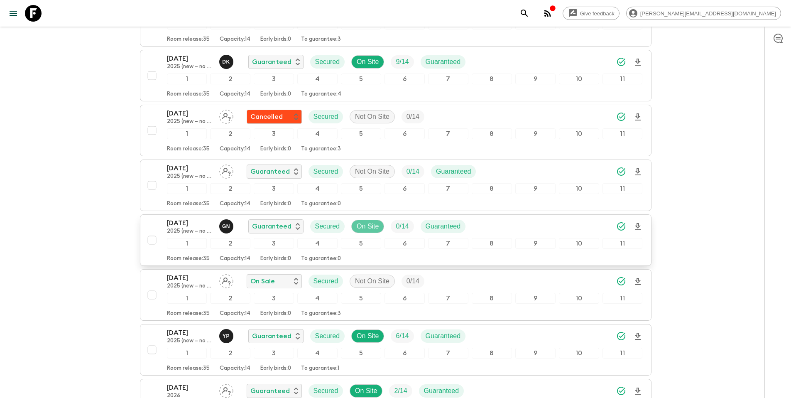  Describe the element at coordinates (402, 336) in the screenshot. I see `p: 6 / 14` at that location.